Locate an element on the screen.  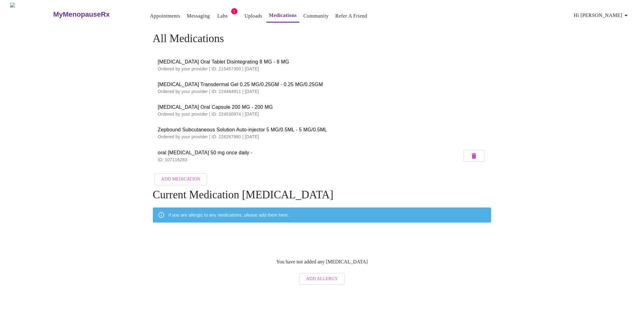
a: Uploads is located at coordinates (254, 16).